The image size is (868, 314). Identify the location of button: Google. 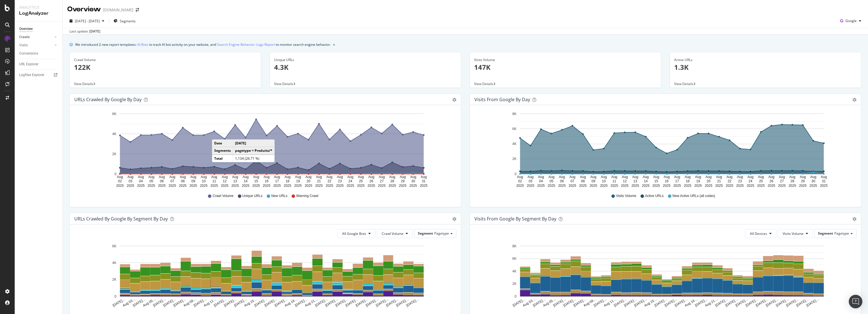
(851, 21).